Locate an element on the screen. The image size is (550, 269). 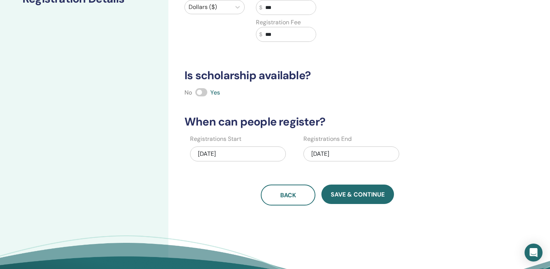
span: No is located at coordinates (188, 92).